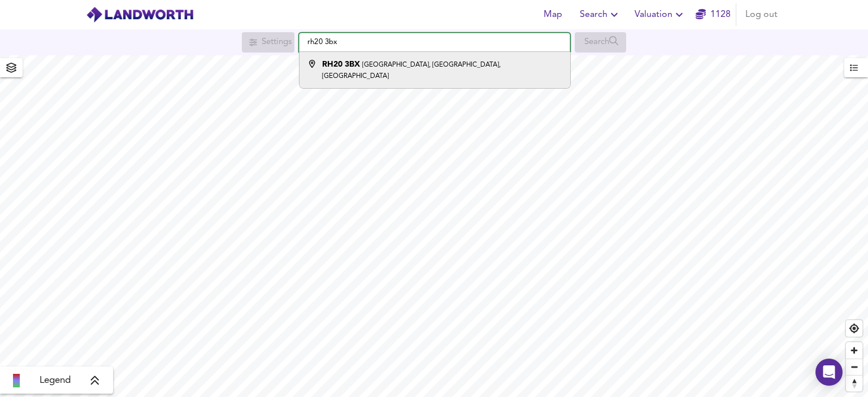  I want to click on span: Map, so click(553, 15).